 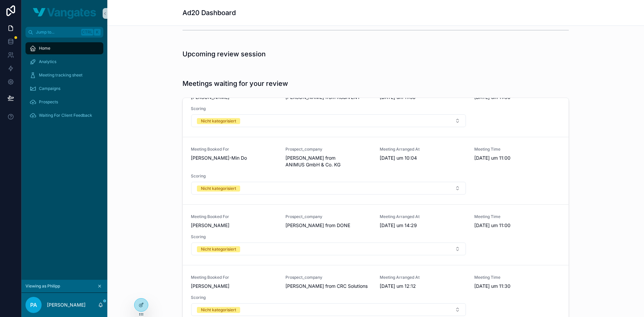 I want to click on a: Home, so click(x=65, y=48).